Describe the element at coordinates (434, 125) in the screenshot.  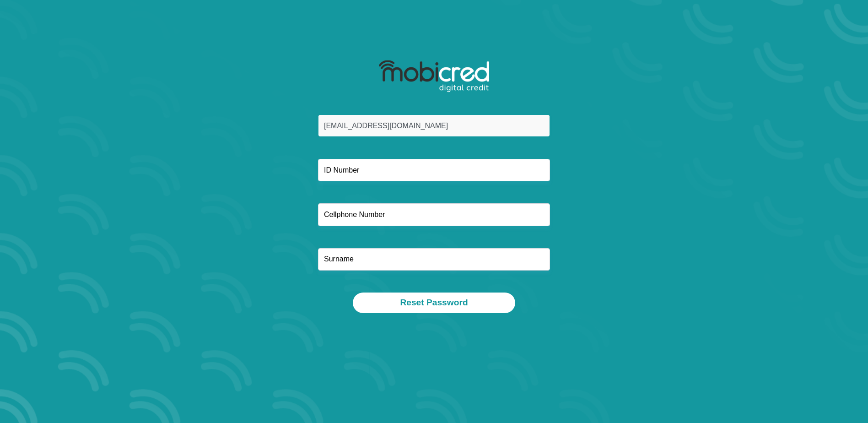
I see `input: Email` at that location.